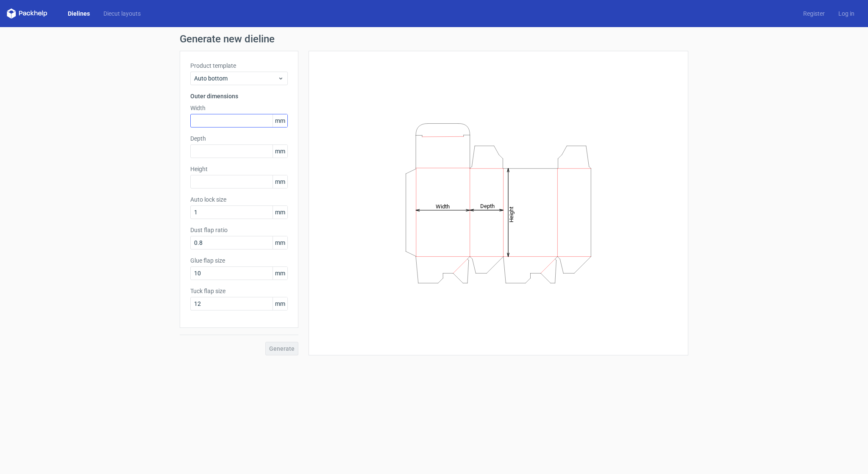  I want to click on label: Width, so click(239, 108).